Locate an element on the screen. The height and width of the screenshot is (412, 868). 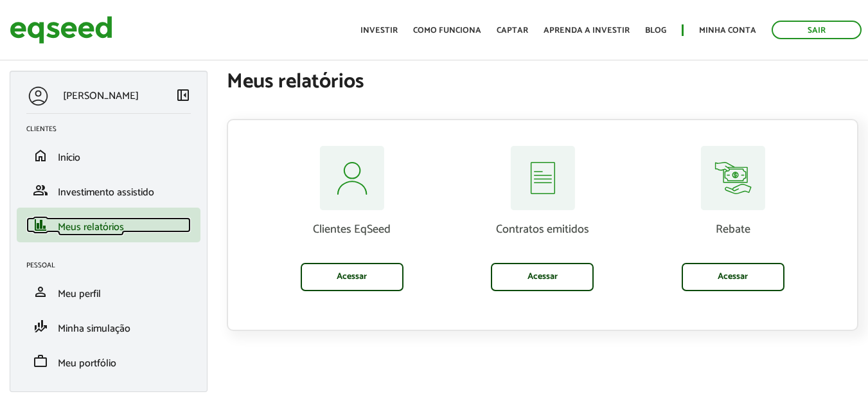
a: Investir is located at coordinates (379, 30).